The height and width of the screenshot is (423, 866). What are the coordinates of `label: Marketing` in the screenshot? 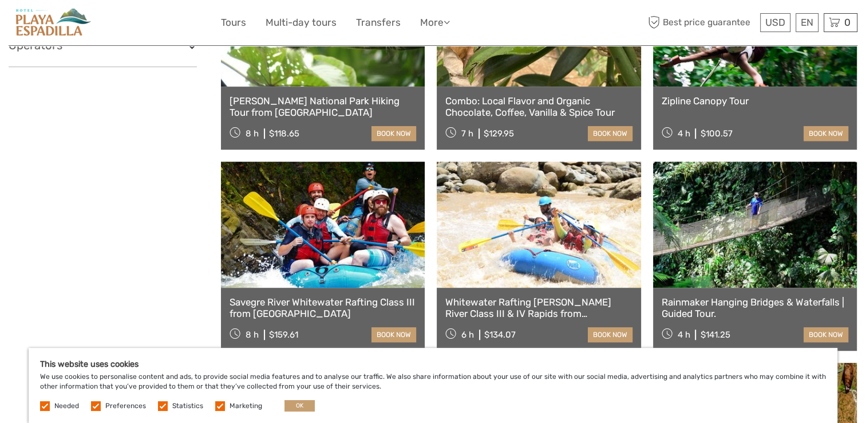 It's located at (246, 405).